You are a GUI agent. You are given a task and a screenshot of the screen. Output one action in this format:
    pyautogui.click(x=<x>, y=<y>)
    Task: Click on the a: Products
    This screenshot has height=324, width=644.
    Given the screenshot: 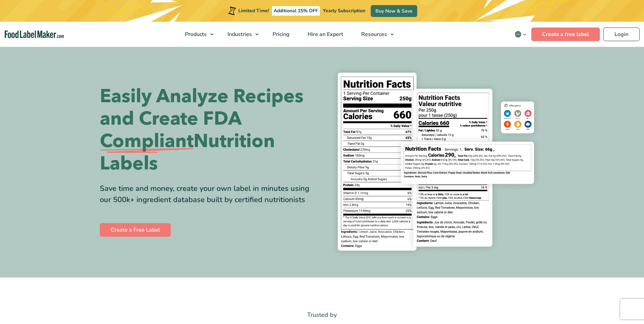 What is the action you would take?
    pyautogui.click(x=197, y=34)
    